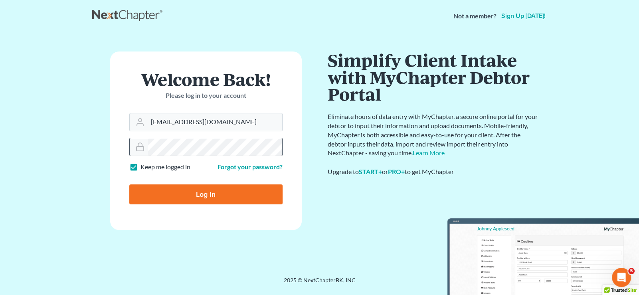  Describe the element at coordinates (320, 283) in the screenshot. I see `div: 2025 © NextChapterBK, INC` at that location.